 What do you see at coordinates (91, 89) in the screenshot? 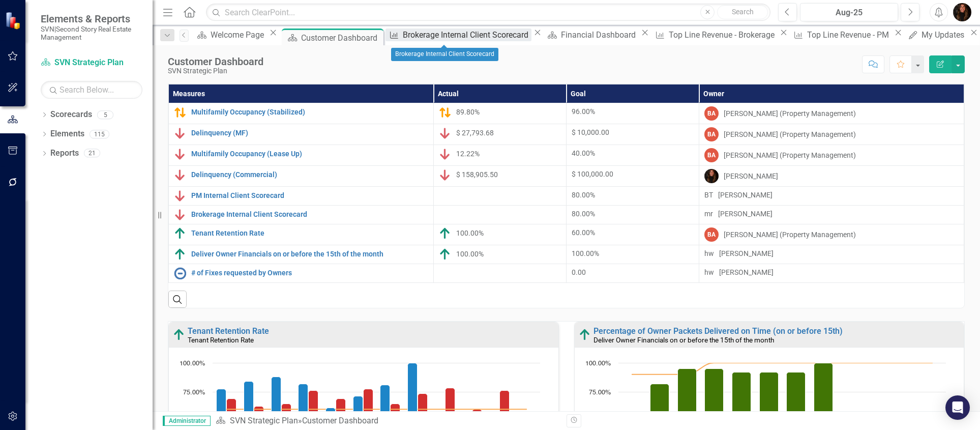
I see `input: Search Below...` at bounding box center [91, 89].